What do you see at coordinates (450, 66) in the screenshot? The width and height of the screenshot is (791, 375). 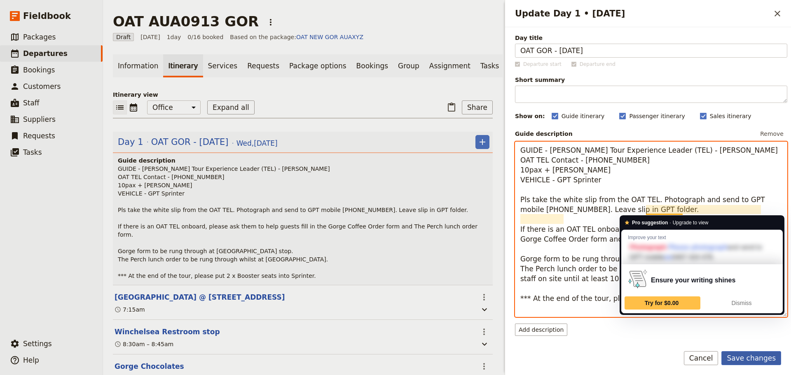 I see `a: Assignment` at bounding box center [450, 66].